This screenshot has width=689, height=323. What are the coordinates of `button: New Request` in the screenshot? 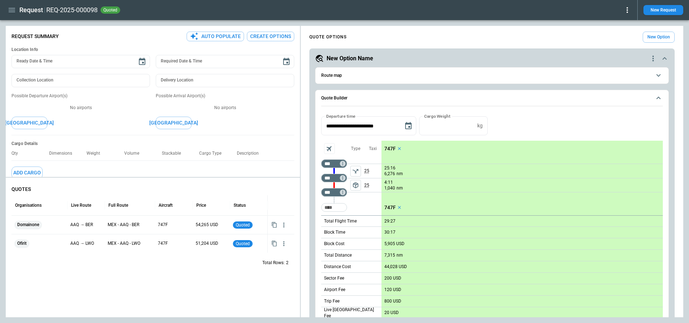 It's located at (663, 10).